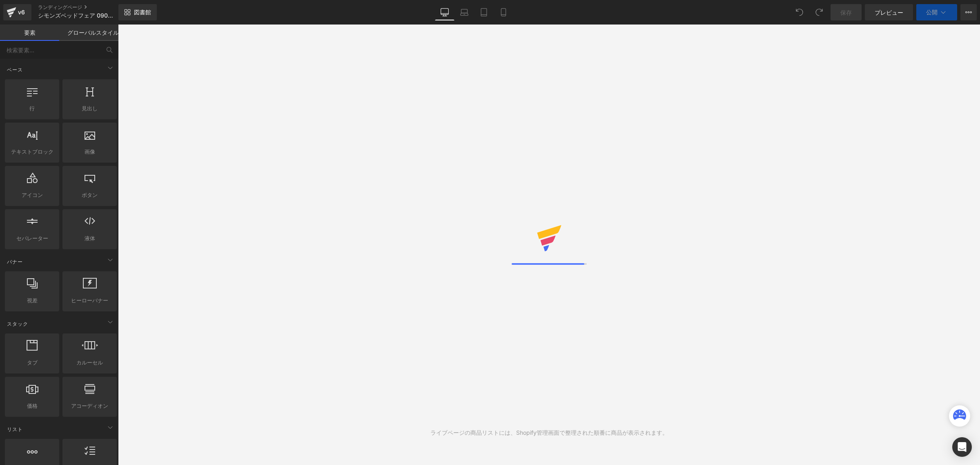 The height and width of the screenshot is (465, 980). What do you see at coordinates (15, 429) in the screenshot?
I see `font: リスト` at bounding box center [15, 429].